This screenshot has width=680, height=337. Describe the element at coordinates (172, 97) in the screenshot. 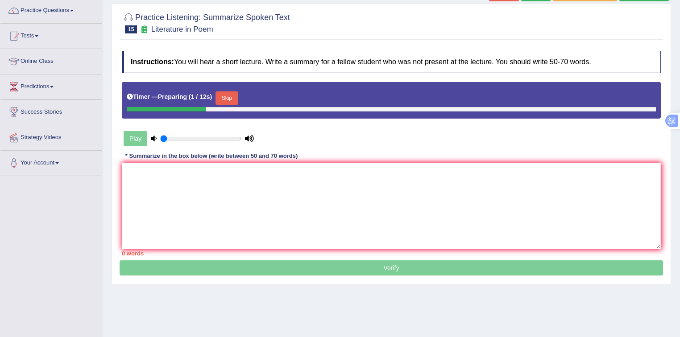

I see `b: Preparing` at that location.